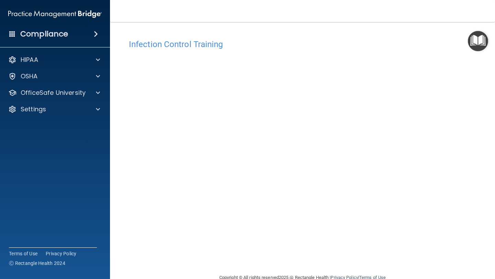 The height and width of the screenshot is (279, 495). I want to click on p: Settings, so click(33, 109).